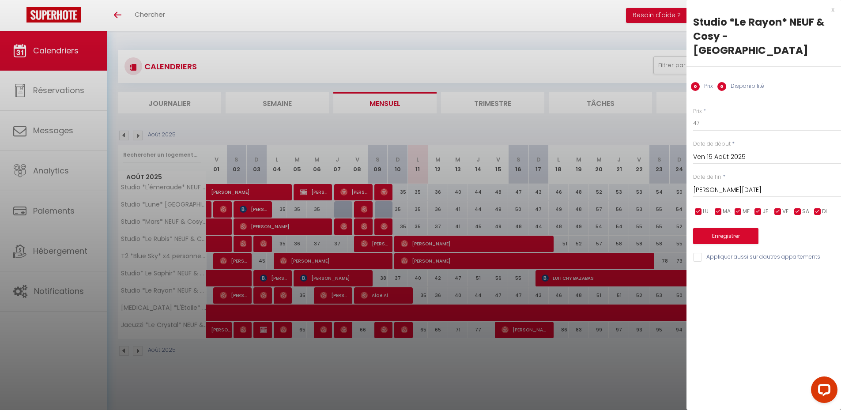  What do you see at coordinates (806, 211) in the screenshot?
I see `span: SA` at bounding box center [806, 211].